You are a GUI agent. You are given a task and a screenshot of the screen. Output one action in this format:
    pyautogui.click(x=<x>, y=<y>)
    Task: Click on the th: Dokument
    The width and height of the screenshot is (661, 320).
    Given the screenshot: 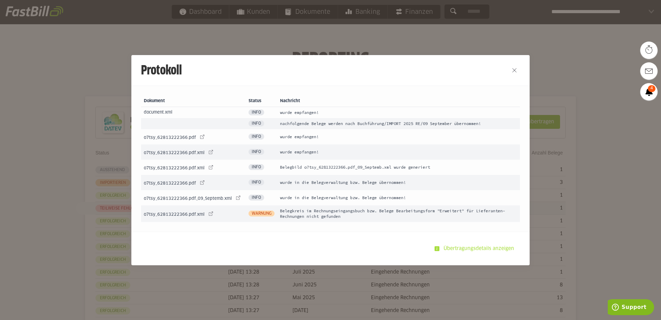 What is the action you would take?
    pyautogui.click(x=193, y=101)
    